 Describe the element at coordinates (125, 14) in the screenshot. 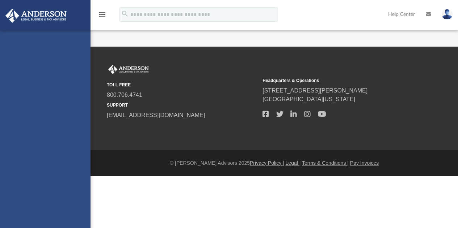

I see `i: search` at that location.